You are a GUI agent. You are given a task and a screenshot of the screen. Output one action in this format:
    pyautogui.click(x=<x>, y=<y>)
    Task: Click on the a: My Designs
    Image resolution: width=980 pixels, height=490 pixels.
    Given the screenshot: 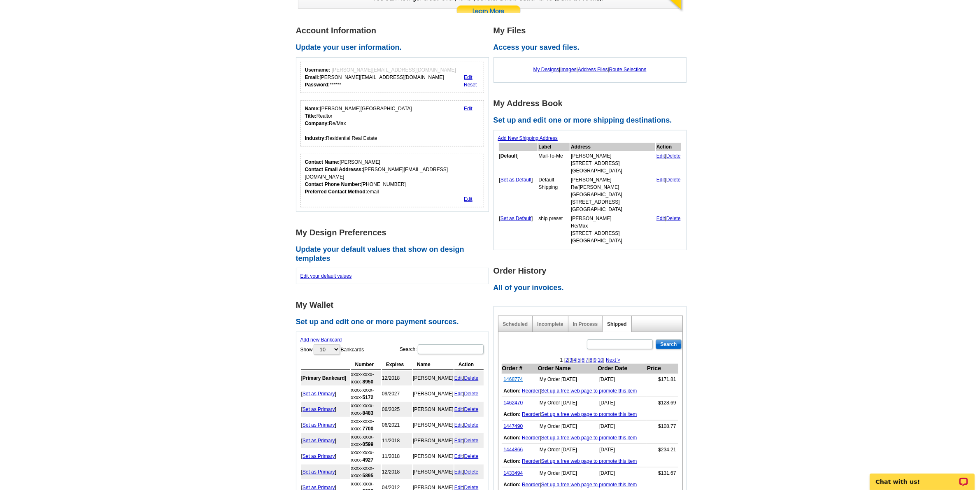 What is the action you would take?
    pyautogui.click(x=546, y=69)
    